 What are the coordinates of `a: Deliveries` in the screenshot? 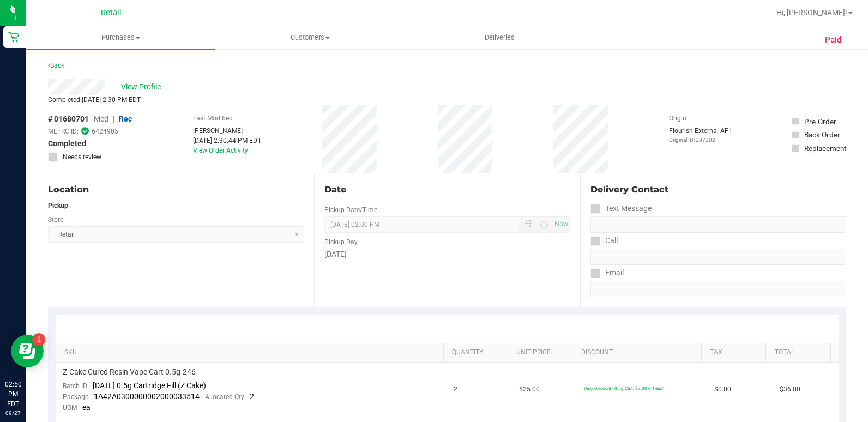 It's located at (500, 38).